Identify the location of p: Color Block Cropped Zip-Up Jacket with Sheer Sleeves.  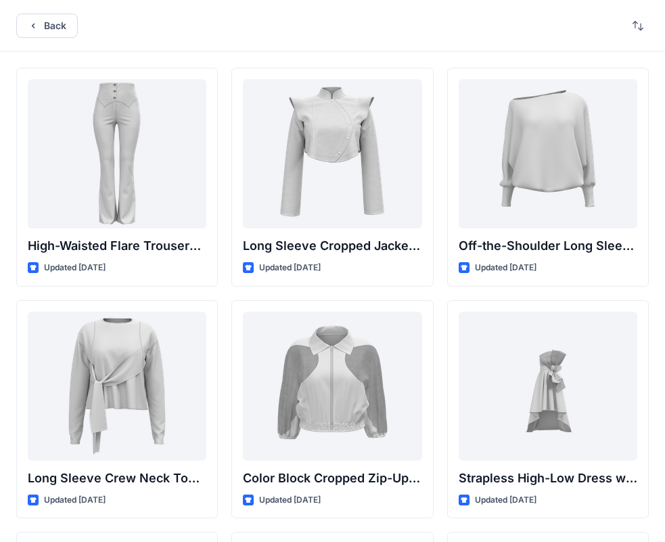
(332, 478).